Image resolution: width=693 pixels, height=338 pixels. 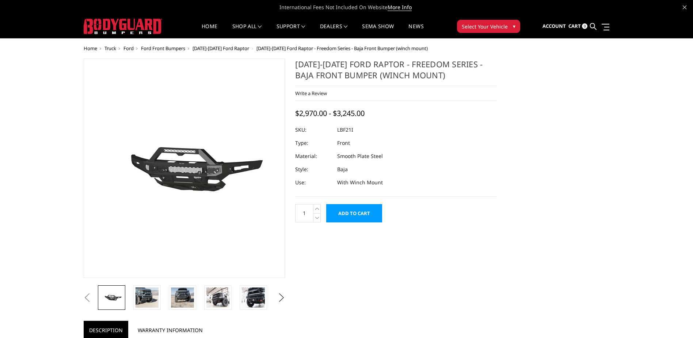 I want to click on input: Add to Cart, so click(x=354, y=213).